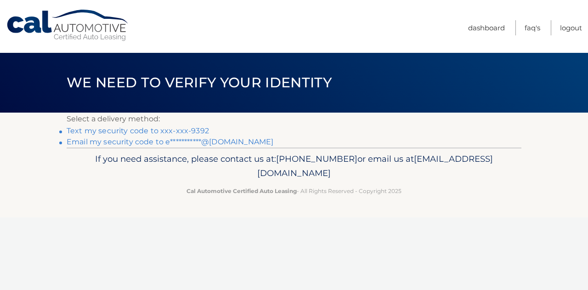 The width and height of the screenshot is (588, 290). I want to click on p: - All Rights Reserved - Copyright 2025, so click(294, 191).